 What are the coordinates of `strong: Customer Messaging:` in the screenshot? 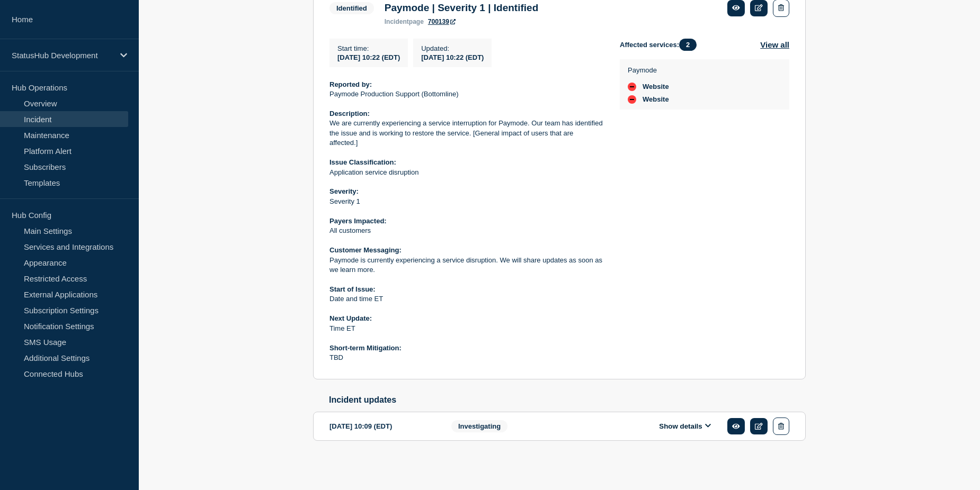 It's located at (365, 250).